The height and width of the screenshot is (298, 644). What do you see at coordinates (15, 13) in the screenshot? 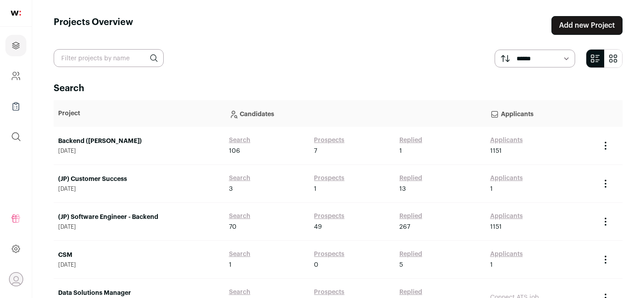
I see `img: wellfound-shorthand-0d5821cbd27db2630d0214b213865d53afaa358527fdda9d0ea32b1df1b89c2c.svg` at bounding box center [15, 13].